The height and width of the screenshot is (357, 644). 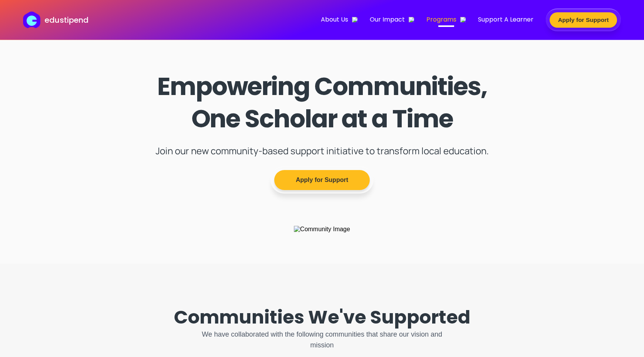 I want to click on h1: Communities We've Supported, so click(x=322, y=317).